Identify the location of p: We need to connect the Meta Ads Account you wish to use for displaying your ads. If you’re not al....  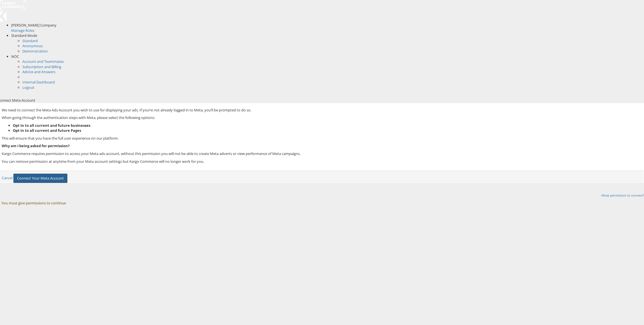
(321, 110).